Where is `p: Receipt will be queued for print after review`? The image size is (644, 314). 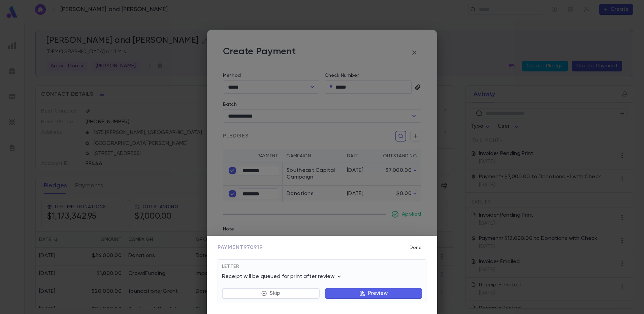
p: Receipt will be queued for print after review is located at coordinates (283, 277).